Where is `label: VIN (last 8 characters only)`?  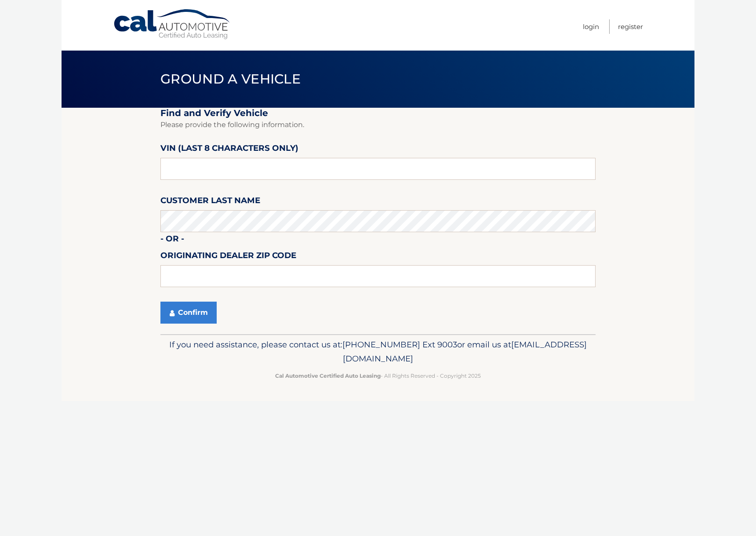
label: VIN (last 8 characters only) is located at coordinates (230, 150).